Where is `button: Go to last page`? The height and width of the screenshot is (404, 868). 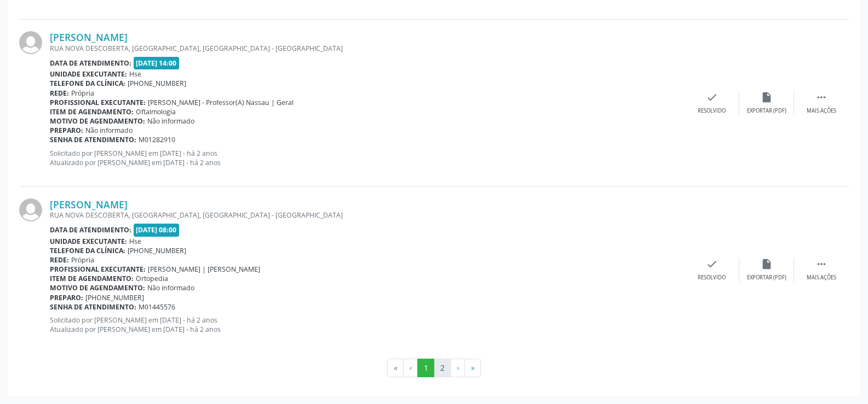
button: Go to last page is located at coordinates (473, 368).